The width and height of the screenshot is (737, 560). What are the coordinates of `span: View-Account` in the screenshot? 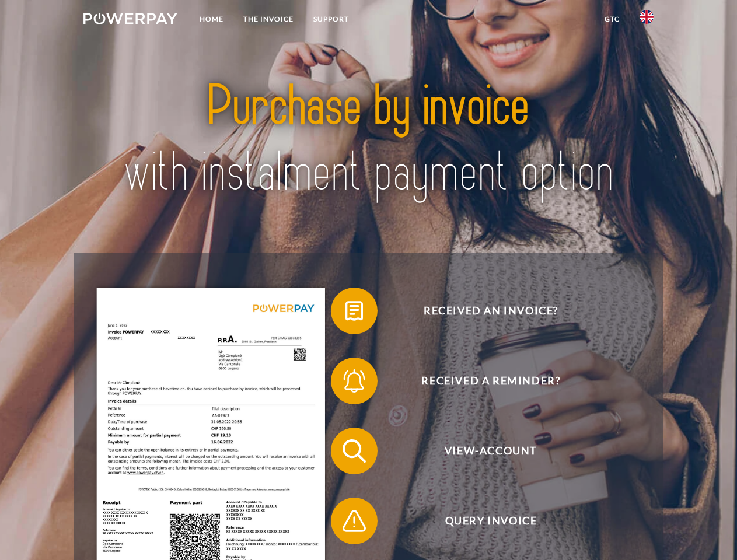 It's located at (491, 451).